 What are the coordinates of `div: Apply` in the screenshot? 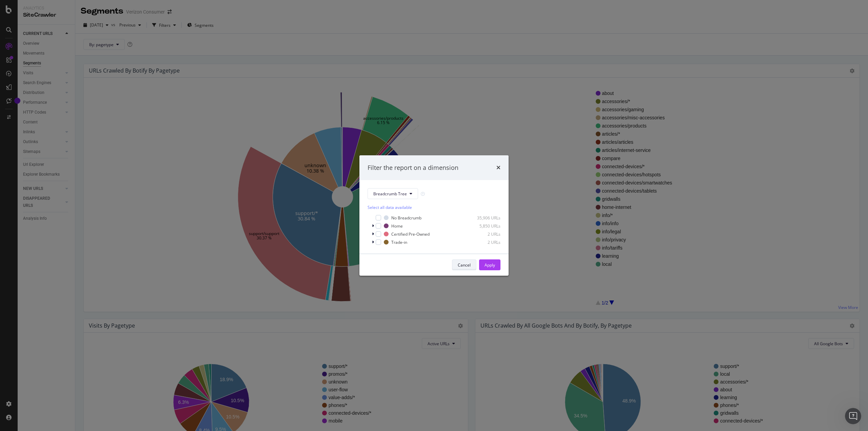 It's located at (489, 264).